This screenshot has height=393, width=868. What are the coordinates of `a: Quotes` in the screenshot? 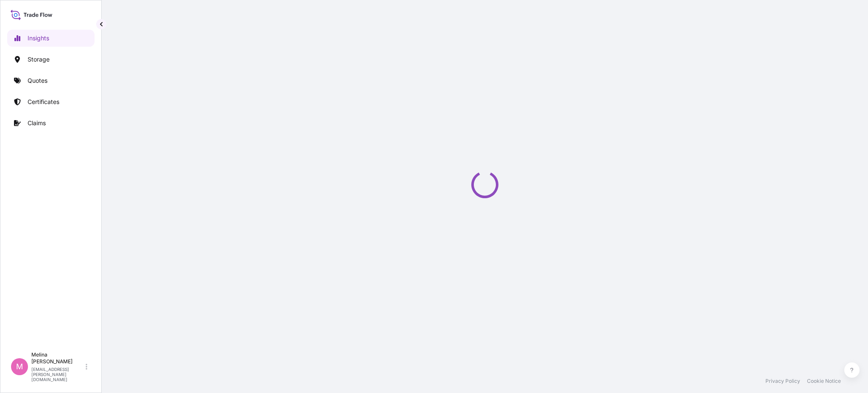 It's located at (51, 80).